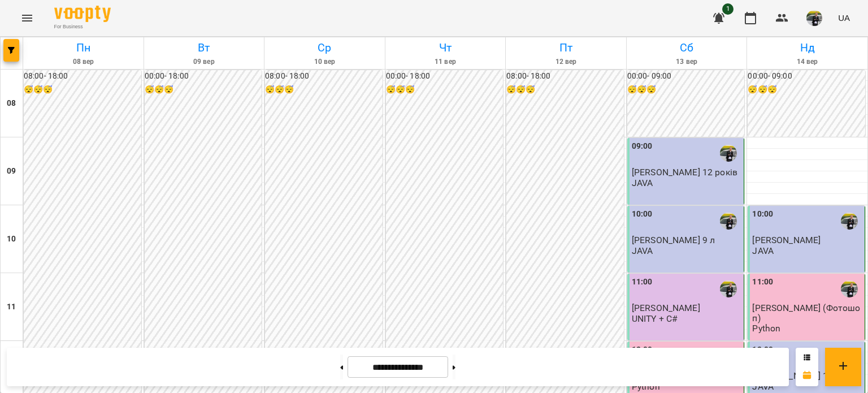 Image resolution: width=868 pixels, height=393 pixels. Describe the element at coordinates (445, 62) in the screenshot. I see `h6: 11 вер` at that location.